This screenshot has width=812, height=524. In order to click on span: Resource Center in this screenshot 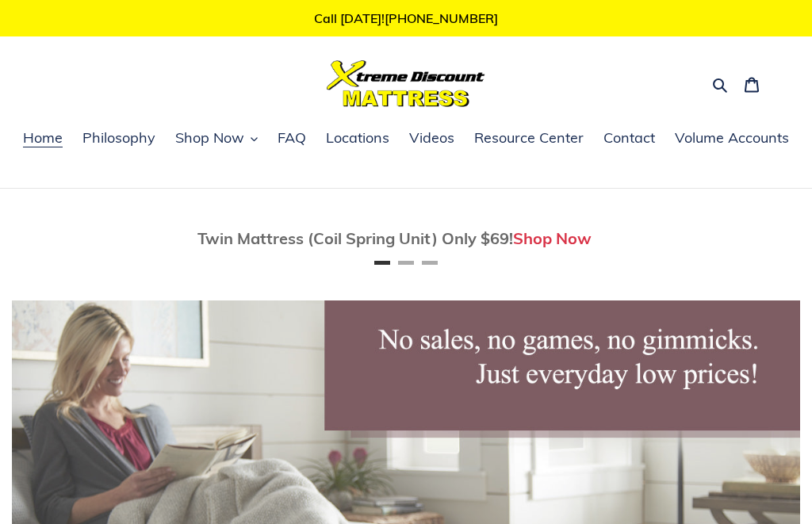, I will do `click(529, 138)`.